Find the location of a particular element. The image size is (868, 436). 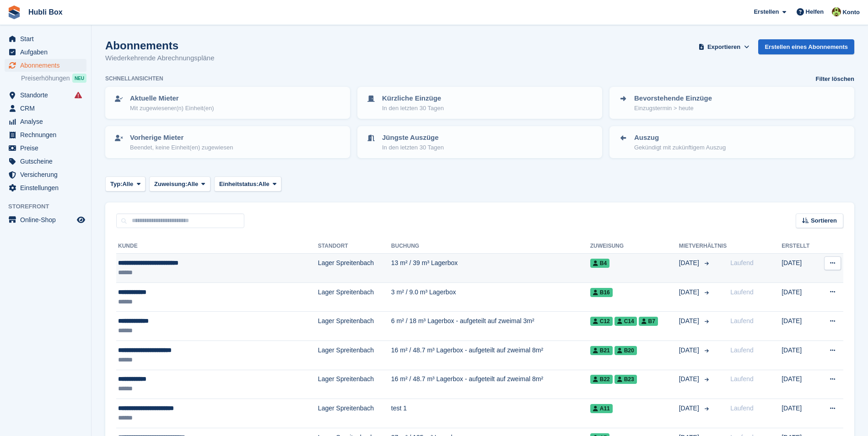

span: B7 is located at coordinates (648, 321).